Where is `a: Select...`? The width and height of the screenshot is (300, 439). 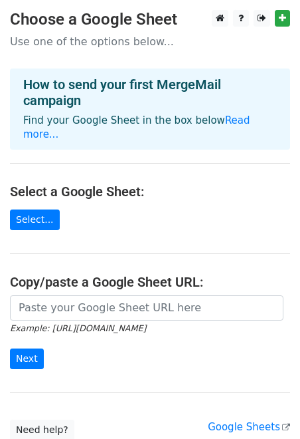
a: Select... is located at coordinates (35, 219).